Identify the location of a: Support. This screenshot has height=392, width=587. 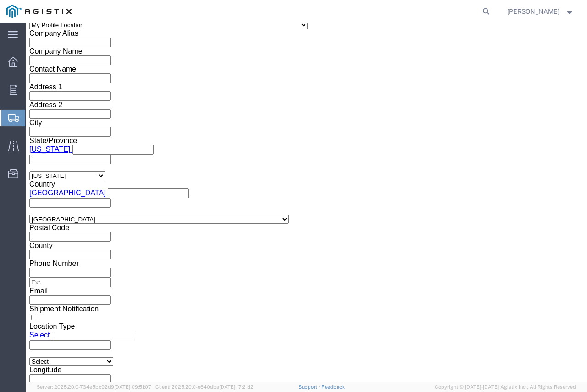
(310, 387).